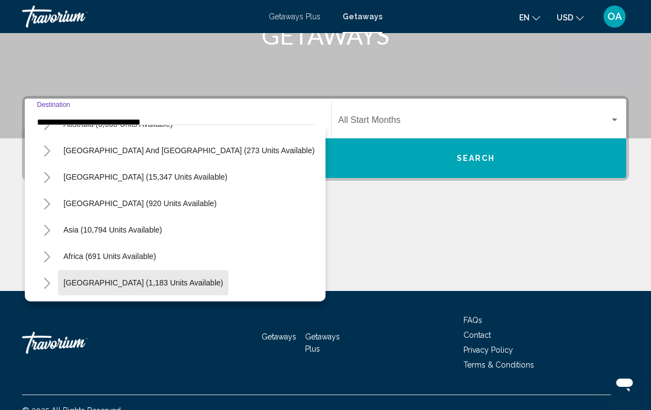 This screenshot has height=410, width=651. What do you see at coordinates (475, 158) in the screenshot?
I see `button: Search` at bounding box center [475, 158].